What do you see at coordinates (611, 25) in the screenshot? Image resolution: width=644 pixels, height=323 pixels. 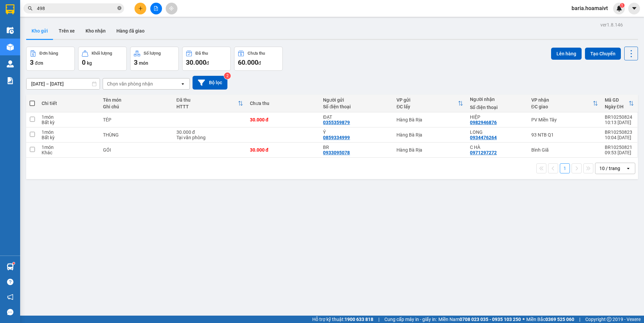 I see `div: ver 1.8.146` at bounding box center [611, 25].